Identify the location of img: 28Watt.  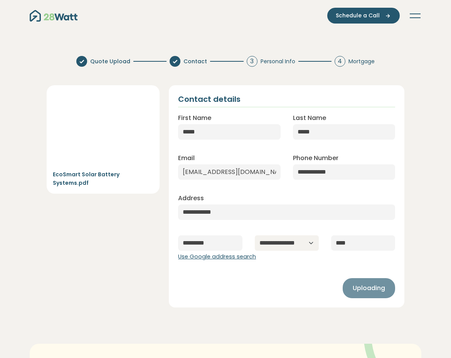
(54, 16).